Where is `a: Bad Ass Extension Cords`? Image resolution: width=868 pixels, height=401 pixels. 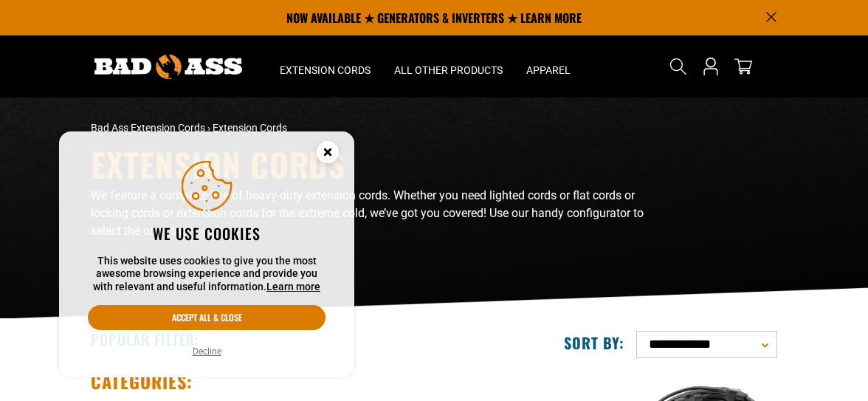
a: Bad Ass Extension Cords is located at coordinates (148, 128).